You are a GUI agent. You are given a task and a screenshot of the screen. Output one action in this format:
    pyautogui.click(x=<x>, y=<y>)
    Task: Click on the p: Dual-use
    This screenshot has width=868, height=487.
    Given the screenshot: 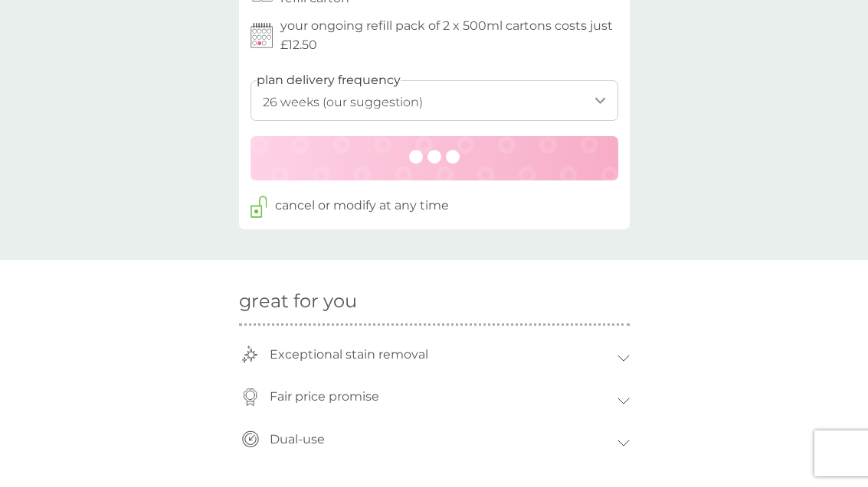 What is the action you would take?
    pyautogui.click(x=298, y=440)
    